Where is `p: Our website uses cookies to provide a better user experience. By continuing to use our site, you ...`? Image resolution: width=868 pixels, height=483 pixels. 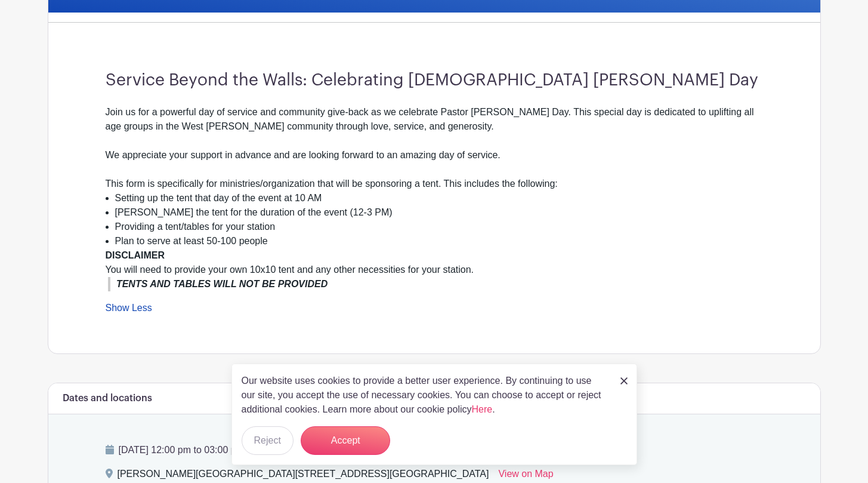
p: Our website uses cookies to provide a better user experience. By continuing to use our site, you ... is located at coordinates (425, 396).